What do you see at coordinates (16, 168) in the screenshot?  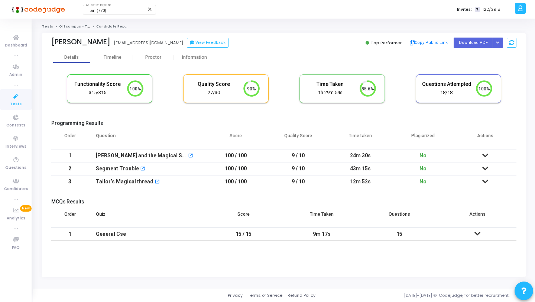 I see `span: Questions` at bounding box center [16, 168].